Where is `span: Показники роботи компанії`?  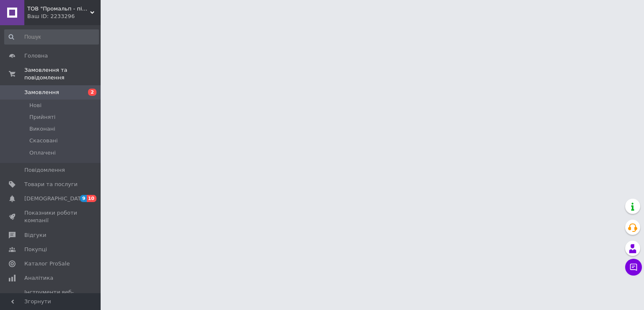 span: Показники роботи компанії is located at coordinates (51, 217).